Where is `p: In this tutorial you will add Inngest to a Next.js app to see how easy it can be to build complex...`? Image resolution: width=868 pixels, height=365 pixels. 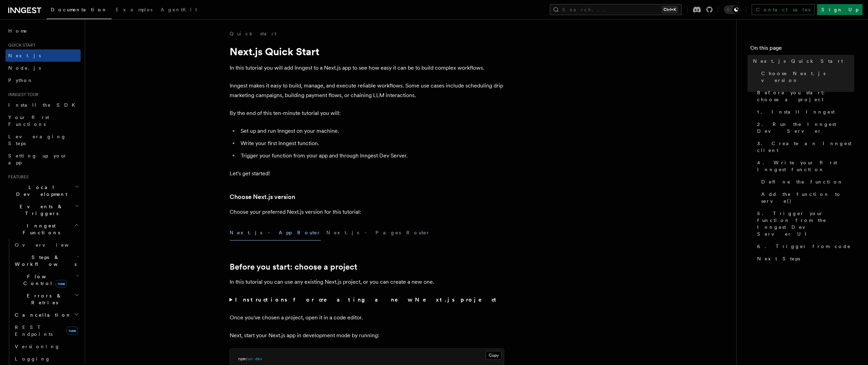
p: In this tutorial you will add Inngest to a Next.js app to see how easy it can be to build complex... is located at coordinates (367, 68).